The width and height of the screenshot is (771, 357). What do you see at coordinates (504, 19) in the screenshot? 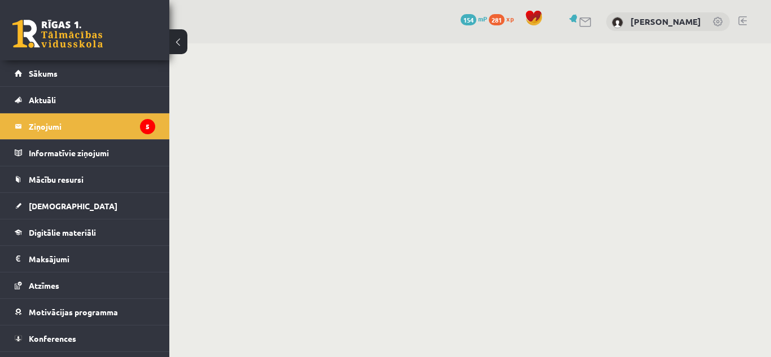
I see `a: 281 xp` at bounding box center [504, 19].